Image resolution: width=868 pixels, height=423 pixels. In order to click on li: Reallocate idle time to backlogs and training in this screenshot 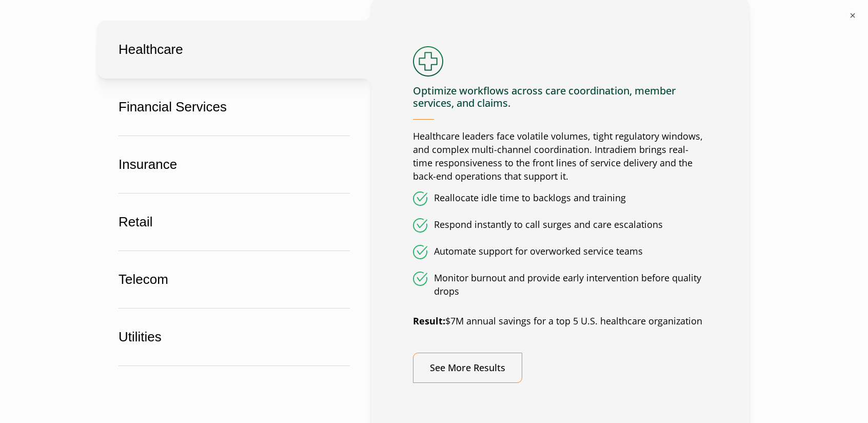, I will do `click(561, 199)`.